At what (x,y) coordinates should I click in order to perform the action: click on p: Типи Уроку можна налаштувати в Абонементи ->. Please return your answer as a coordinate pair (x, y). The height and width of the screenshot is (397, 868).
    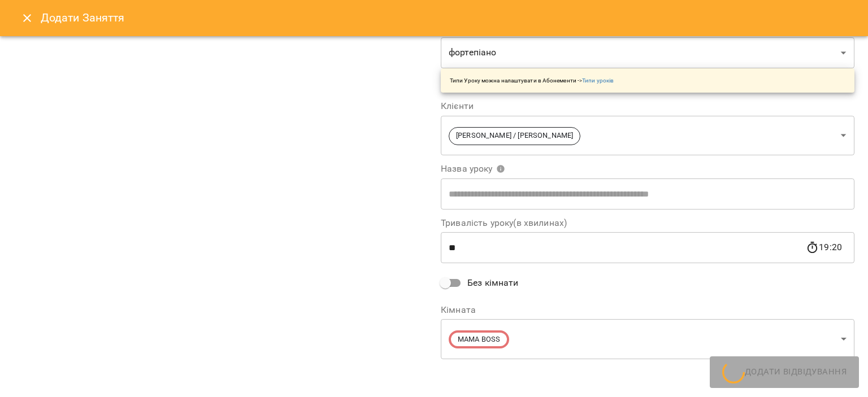
    Looking at the image, I should click on (532, 80).